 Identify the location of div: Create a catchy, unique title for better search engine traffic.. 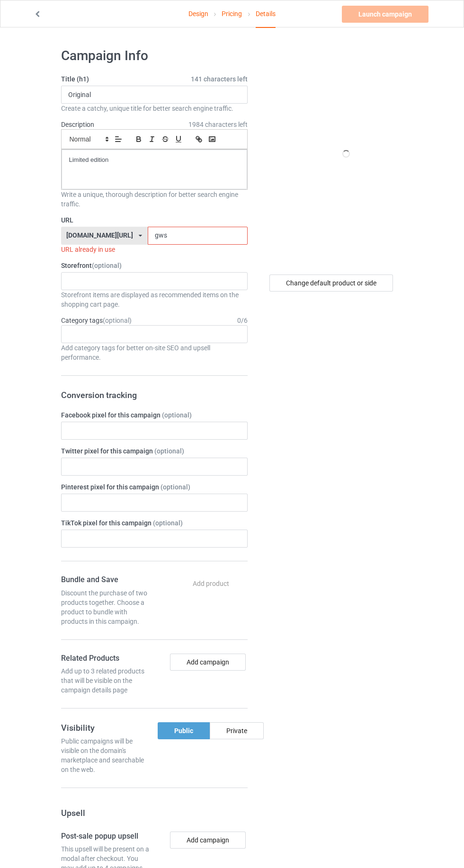
(154, 108).